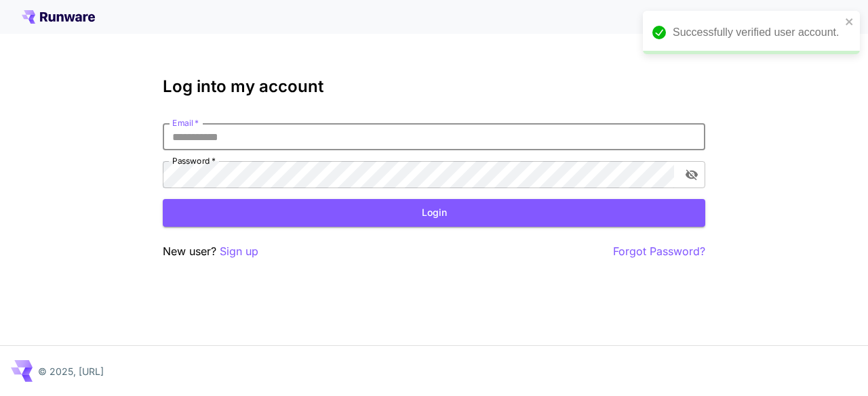 This screenshot has height=396, width=868. Describe the element at coordinates (849, 21) in the screenshot. I see `button: close` at that location.